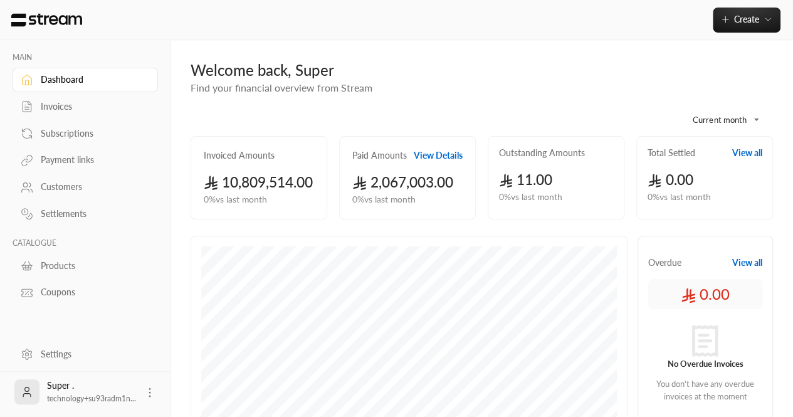 This screenshot has height=417, width=793. Describe the element at coordinates (85, 80) in the screenshot. I see `a: Dashboard` at that location.